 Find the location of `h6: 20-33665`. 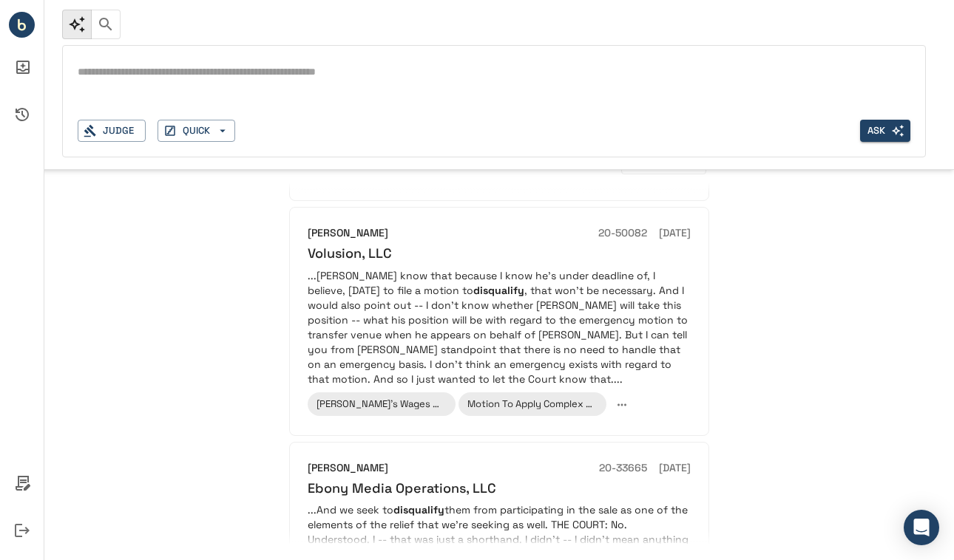

h6: 20-33665 is located at coordinates (622, 468).